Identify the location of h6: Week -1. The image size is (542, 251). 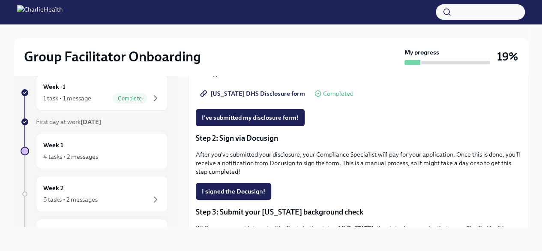
(54, 87).